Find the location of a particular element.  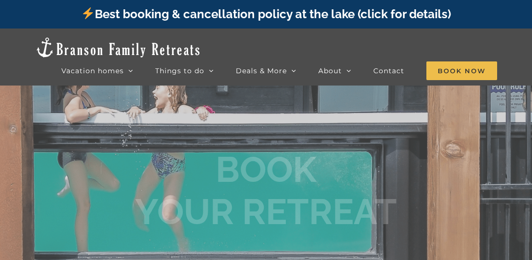

a: Deals & More is located at coordinates (266, 71).